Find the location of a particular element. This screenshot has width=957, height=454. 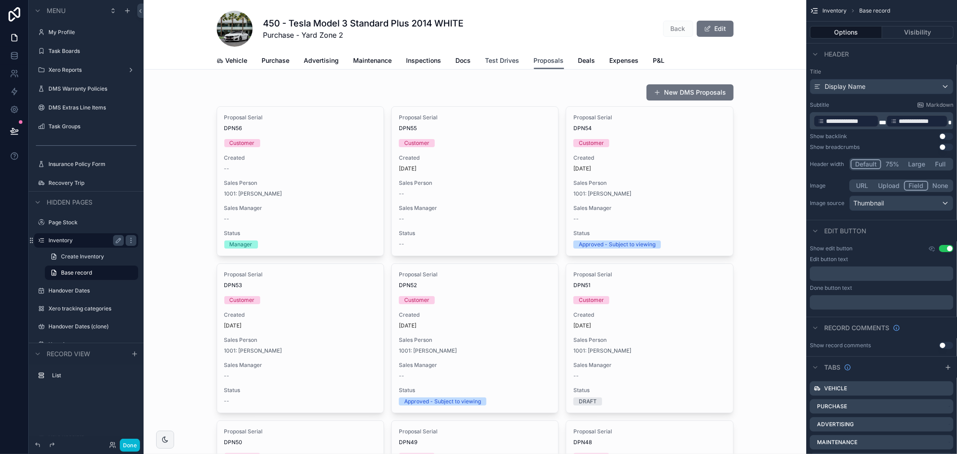

label: Xero tracking categories is located at coordinates (92, 309).